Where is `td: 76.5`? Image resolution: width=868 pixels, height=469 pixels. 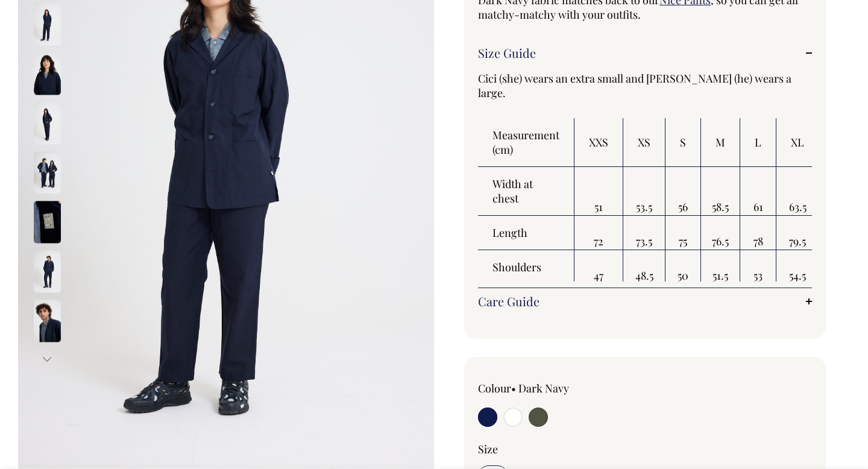
td: 76.5 is located at coordinates (721, 233).